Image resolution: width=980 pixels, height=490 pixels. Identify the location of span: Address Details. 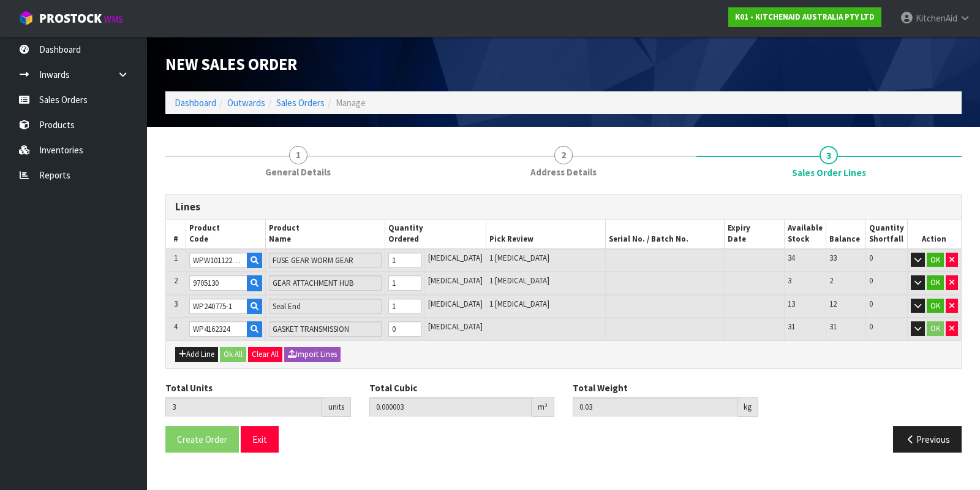
(564, 172).